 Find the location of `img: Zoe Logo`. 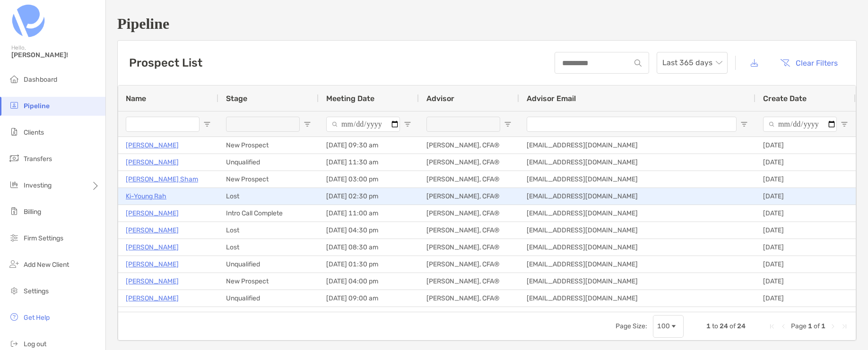

img: Zoe Logo is located at coordinates (28, 21).